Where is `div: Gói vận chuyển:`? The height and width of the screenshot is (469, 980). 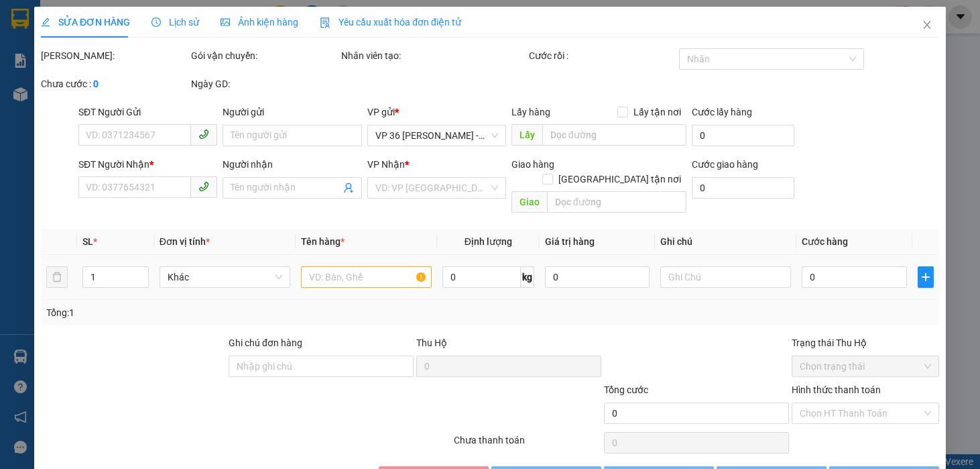
div: Gói vận chuyển: is located at coordinates (265, 56).